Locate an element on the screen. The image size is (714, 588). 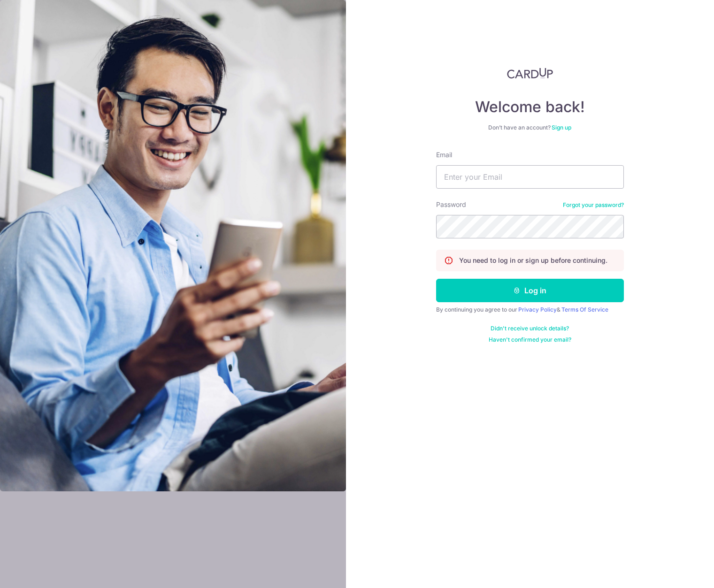
input: Enter your Email is located at coordinates (530, 177).